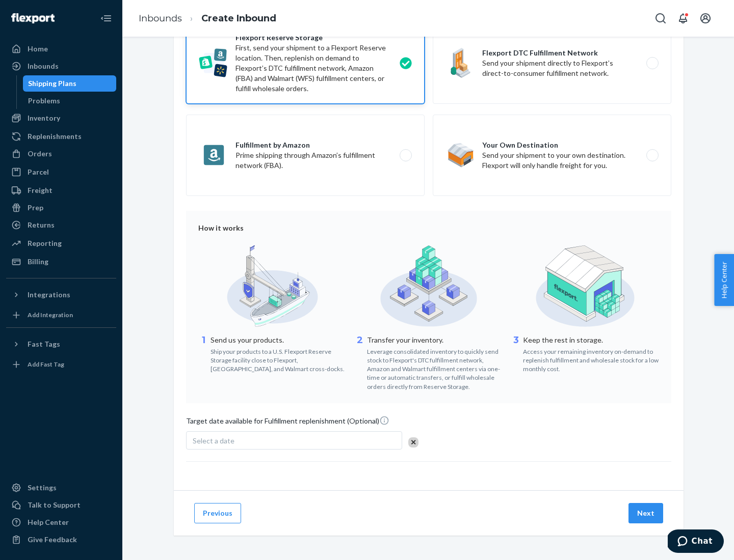  What do you see at coordinates (204, 354) in the screenshot?
I see `div: 1` at bounding box center [204, 354].